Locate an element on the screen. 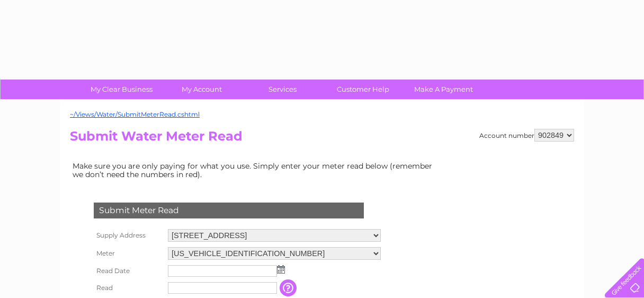 Image resolution: width=644 pixels, height=298 pixels. th: Read Date is located at coordinates (128, 271).